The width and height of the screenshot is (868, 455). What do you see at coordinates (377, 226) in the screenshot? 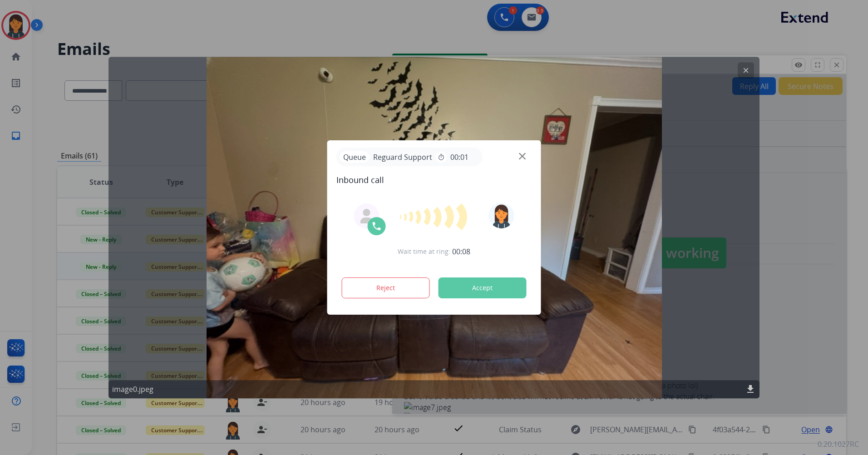
I see `img: call-icon` at bounding box center [377, 226].